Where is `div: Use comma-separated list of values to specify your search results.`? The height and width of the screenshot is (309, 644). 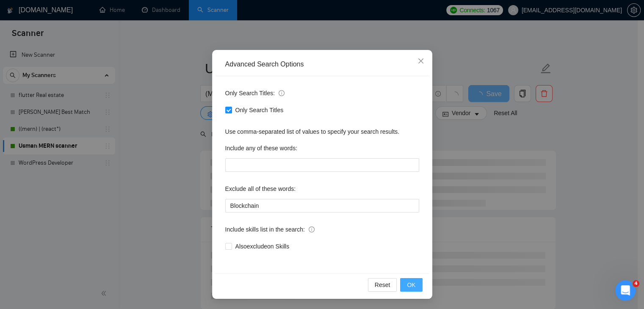 div: Use comma-separated list of values to specify your search results. is located at coordinates (322, 132).